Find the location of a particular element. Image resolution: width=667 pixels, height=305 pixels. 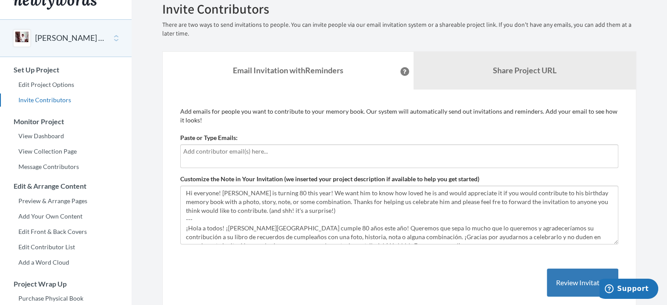

input: Add contributor email(s) here... is located at coordinates (399, 151).